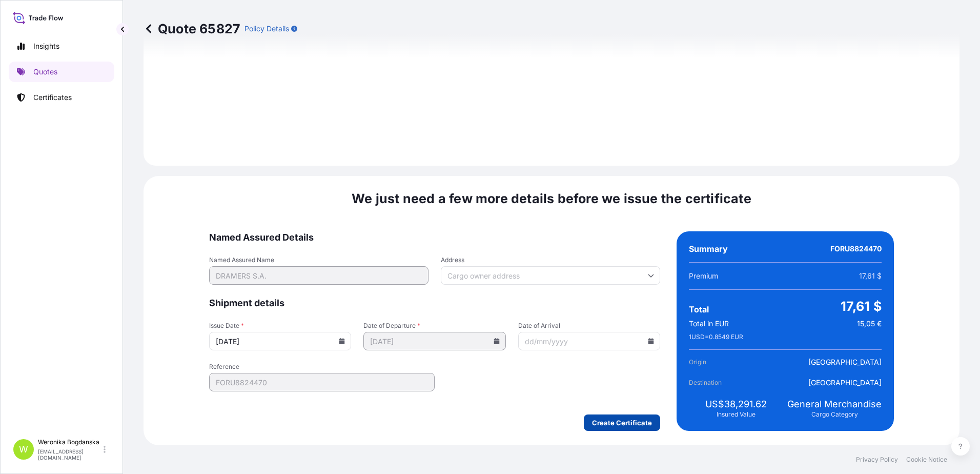  Describe the element at coordinates (434, 325) in the screenshot. I see `span: Date of Departure` at that location.